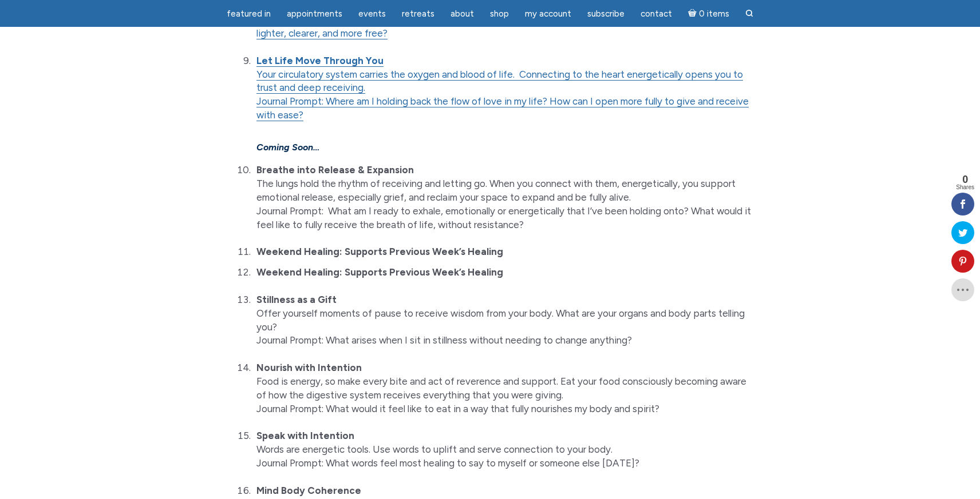  I want to click on span: Shares, so click(965, 188).